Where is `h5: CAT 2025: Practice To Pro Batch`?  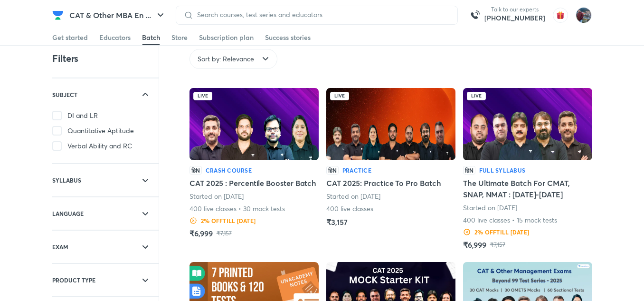 h5: CAT 2025: Practice To Pro Batch is located at coordinates (384, 183).